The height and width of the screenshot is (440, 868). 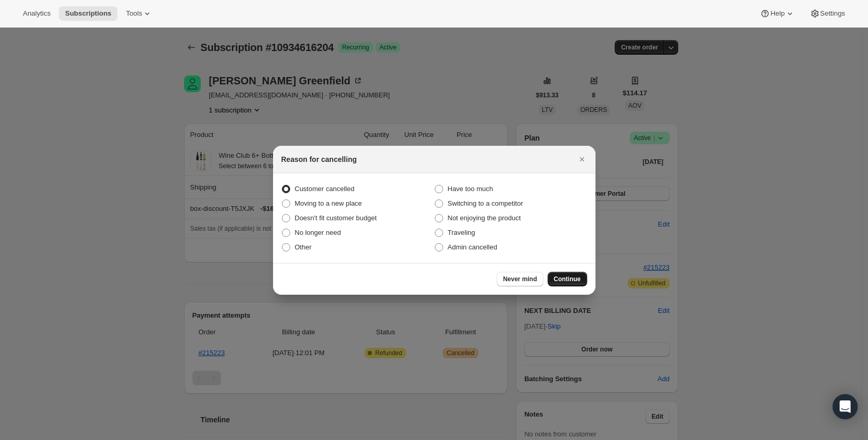 I want to click on button: Settings, so click(x=828, y=13).